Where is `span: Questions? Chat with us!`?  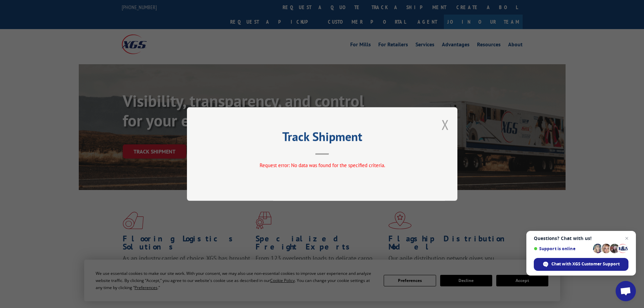
span: Questions? Chat with us! is located at coordinates (581, 238).